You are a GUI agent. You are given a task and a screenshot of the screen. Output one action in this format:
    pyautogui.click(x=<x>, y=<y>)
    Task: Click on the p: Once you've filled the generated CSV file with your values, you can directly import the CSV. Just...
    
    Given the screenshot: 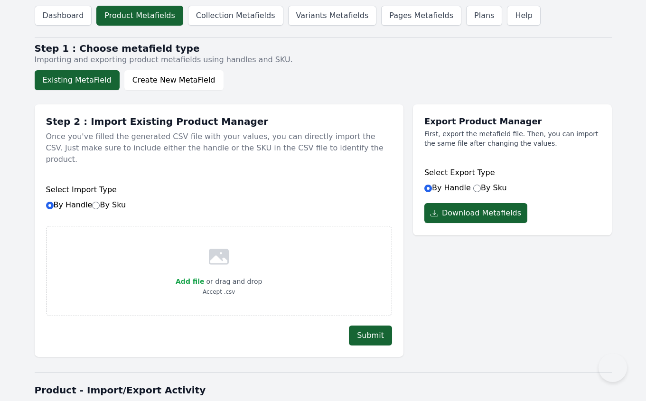 What is the action you would take?
    pyautogui.click(x=219, y=148)
    